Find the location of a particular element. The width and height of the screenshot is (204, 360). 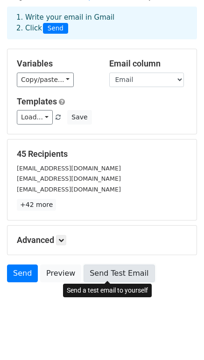

span: Send is located at coordinates (56, 29).